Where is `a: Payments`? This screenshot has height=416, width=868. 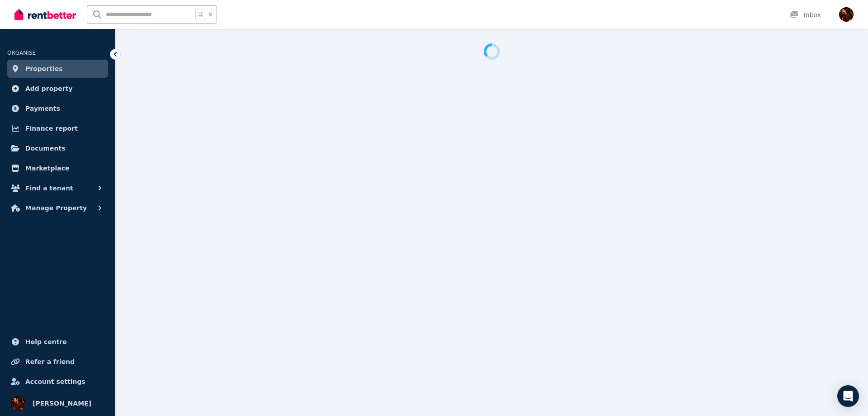 a: Payments is located at coordinates (58, 108).